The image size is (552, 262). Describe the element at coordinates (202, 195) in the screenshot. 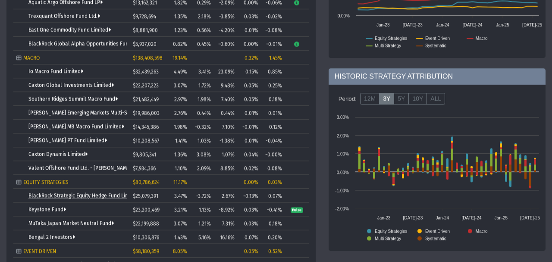

I see `td: -3.72%` at that location.